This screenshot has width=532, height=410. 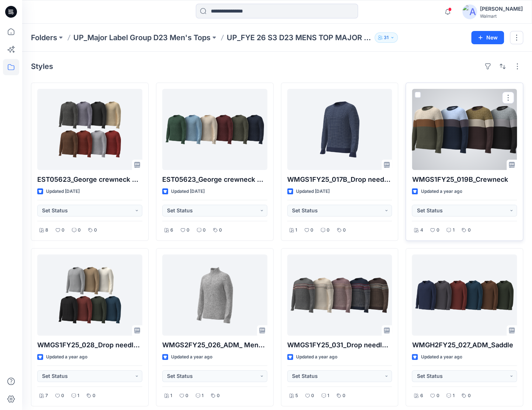 I want to click on a: WMGS1FY25_028_Drop needle crewneck pullover, so click(x=89, y=295).